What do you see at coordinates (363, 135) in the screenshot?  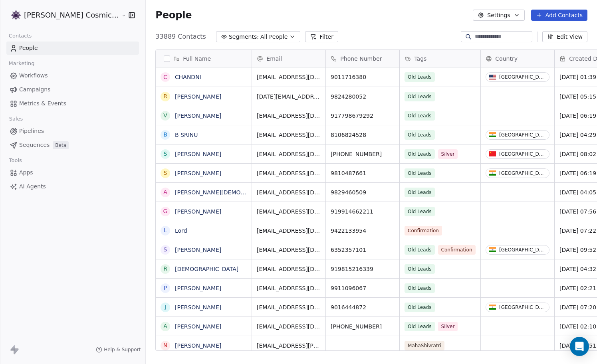 I see `span: 8106824528` at bounding box center [363, 135].